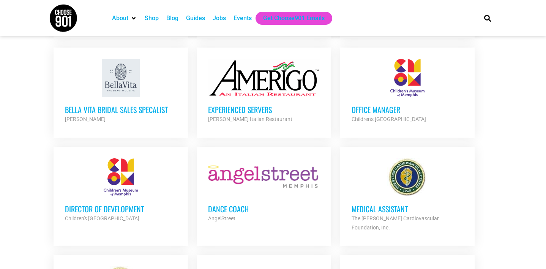 The image size is (546, 269). What do you see at coordinates (264, 209) in the screenshot?
I see `h3: Dance Coach` at bounding box center [264, 209].